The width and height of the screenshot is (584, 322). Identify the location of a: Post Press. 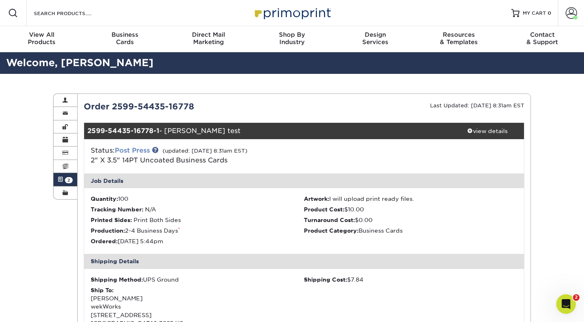
(132, 150).